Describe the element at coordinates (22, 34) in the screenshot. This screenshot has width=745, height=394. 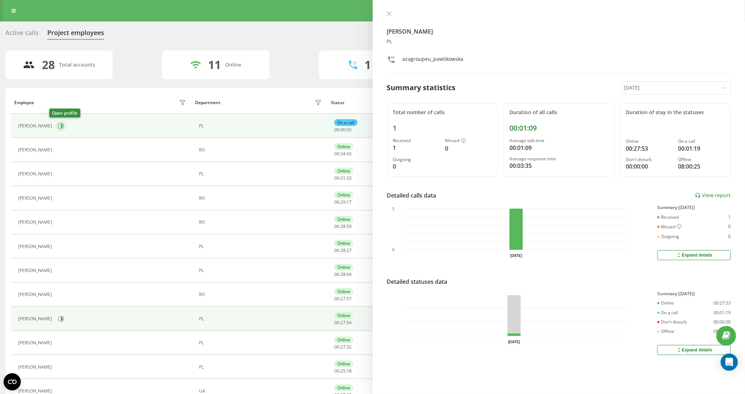
I see `div: Active calls` at that location.